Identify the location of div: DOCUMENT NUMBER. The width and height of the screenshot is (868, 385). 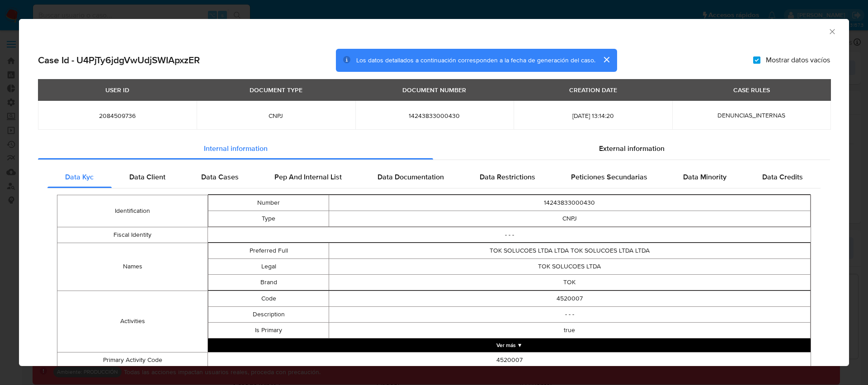
(434, 90).